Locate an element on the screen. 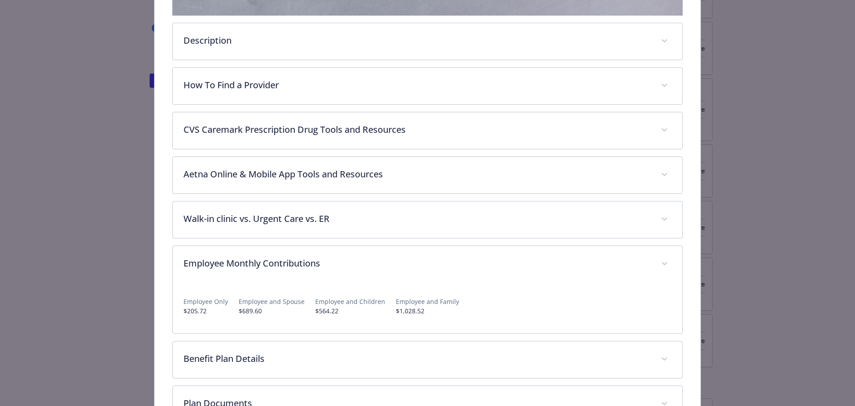 Image resolution: width=855 pixels, height=406 pixels. p: Employee Only is located at coordinates (206, 301).